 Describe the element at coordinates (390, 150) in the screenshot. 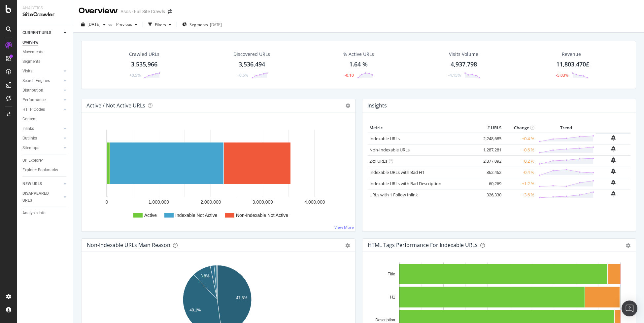

I see `a: Non-Indexable URLs` at that location.